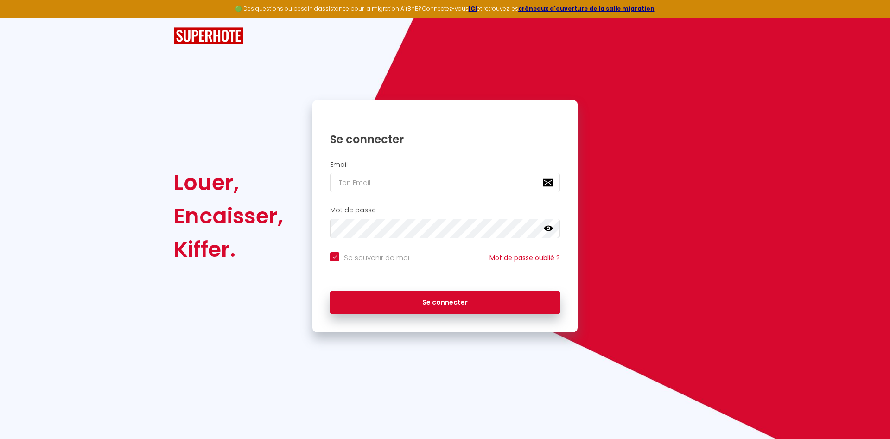 Image resolution: width=890 pixels, height=439 pixels. Describe the element at coordinates (445, 303) in the screenshot. I see `button: Se connecter` at that location.